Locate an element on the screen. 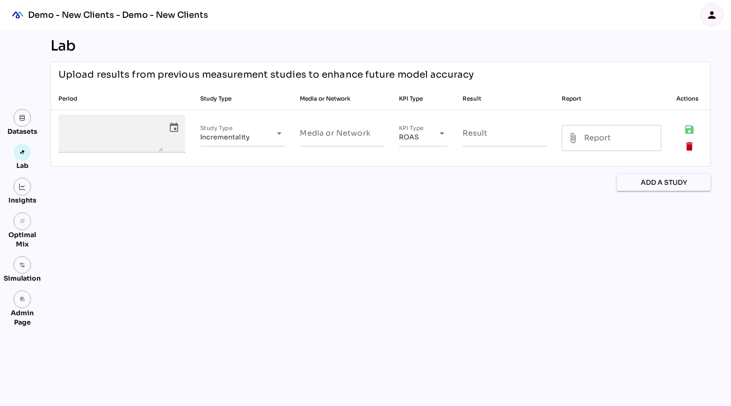 The width and height of the screenshot is (731, 406). img: mediaROI is located at coordinates (18, 15).